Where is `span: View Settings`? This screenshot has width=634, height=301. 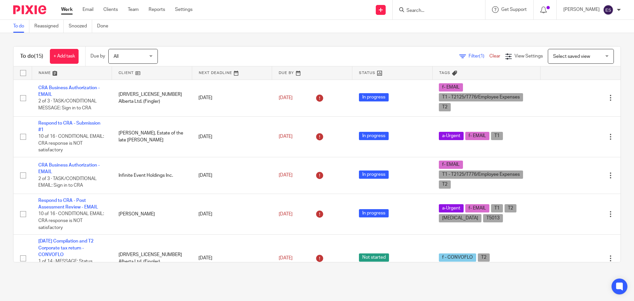
span: View Settings is located at coordinates (529, 56).